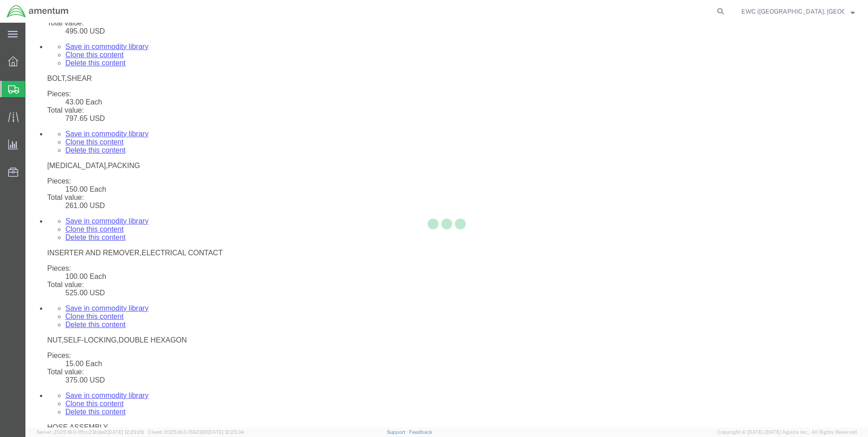 The width and height of the screenshot is (868, 437). I want to click on a: Feedback, so click(421, 432).